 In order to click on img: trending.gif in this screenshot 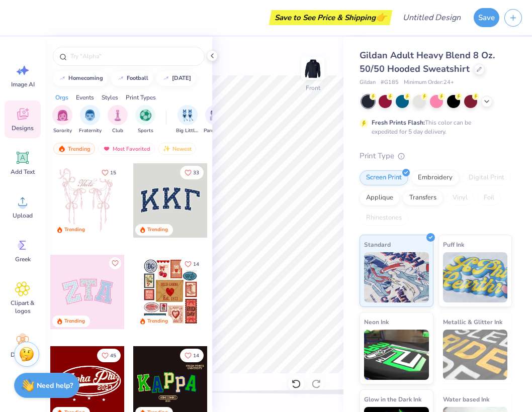, I will do `click(62, 149)`.